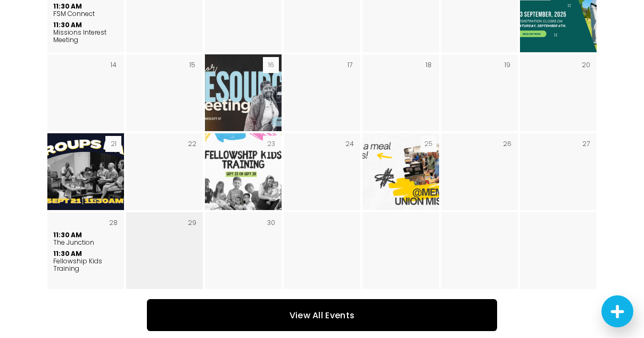 This screenshot has height=338, width=644. Describe the element at coordinates (507, 144) in the screenshot. I see `div: 26` at that location.